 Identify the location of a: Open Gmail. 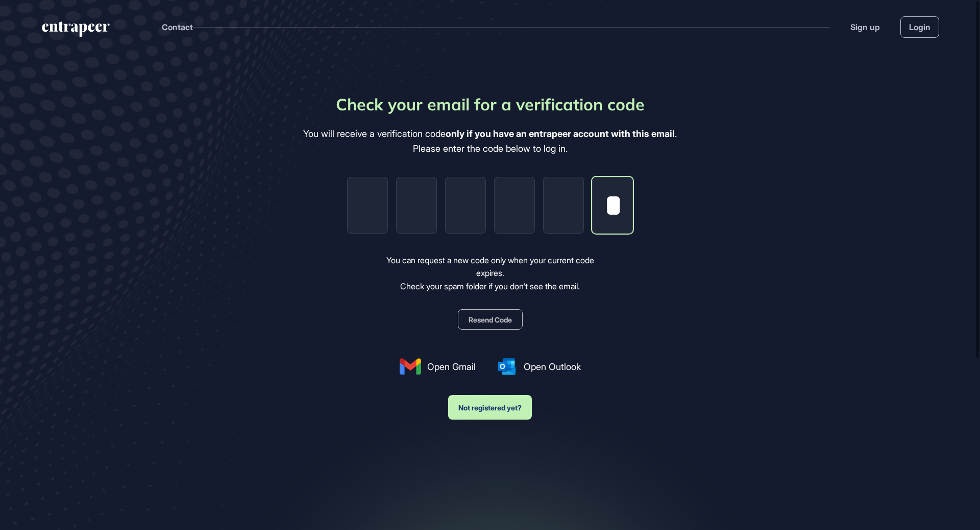
(437, 366).